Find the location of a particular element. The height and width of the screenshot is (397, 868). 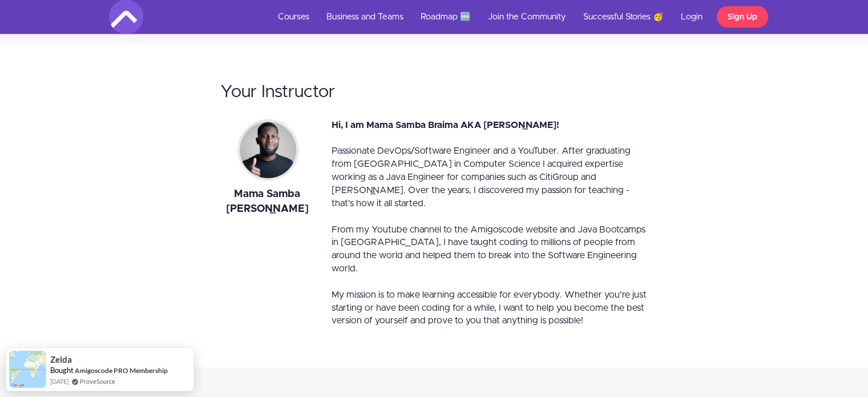

img: provesource social proof notification image is located at coordinates (27, 368).